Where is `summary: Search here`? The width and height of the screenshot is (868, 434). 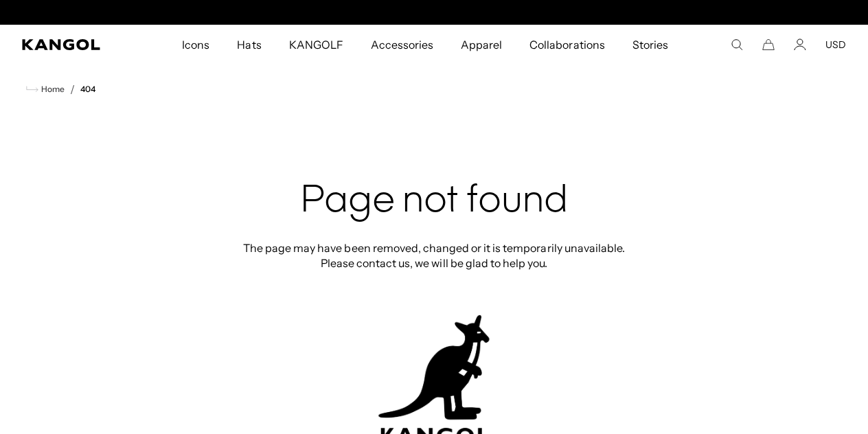
summary: Search here is located at coordinates (737, 45).